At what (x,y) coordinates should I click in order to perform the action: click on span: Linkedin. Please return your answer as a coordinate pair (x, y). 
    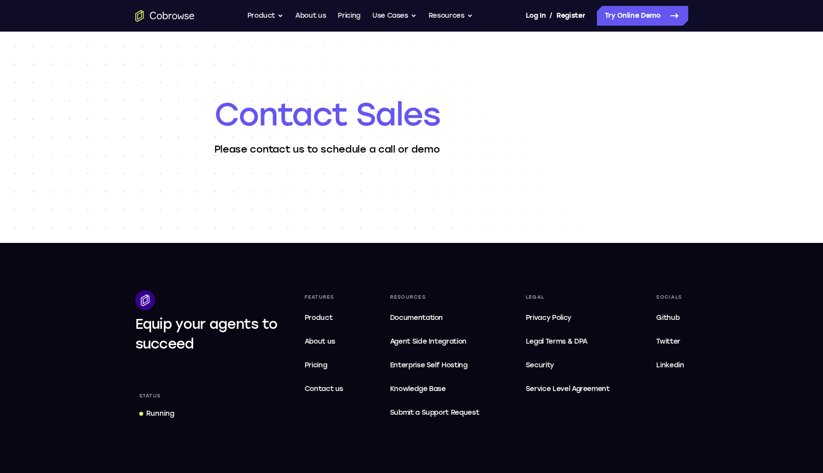
    Looking at the image, I should click on (670, 365).